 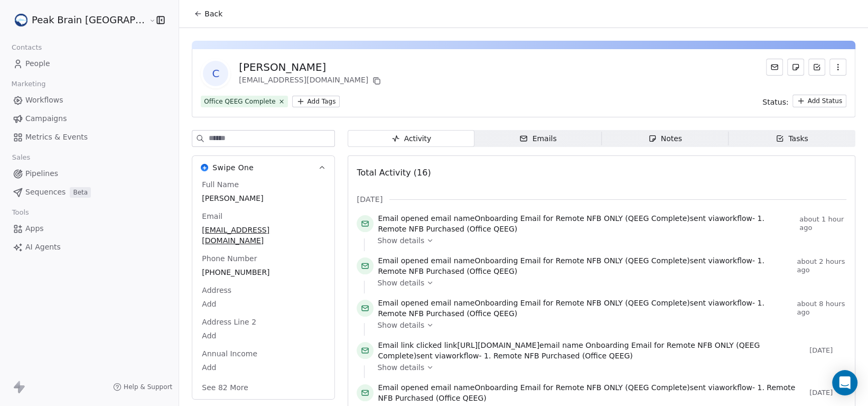 What do you see at coordinates (792, 138) in the screenshot?
I see `div: Tasks` at bounding box center [792, 138].